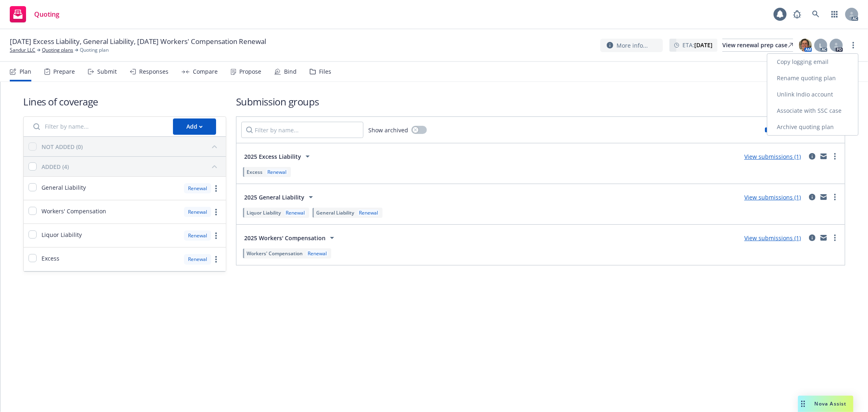 The height and width of the screenshot is (412, 868). Describe the element at coordinates (835, 14) in the screenshot. I see `a: Switch app` at that location.